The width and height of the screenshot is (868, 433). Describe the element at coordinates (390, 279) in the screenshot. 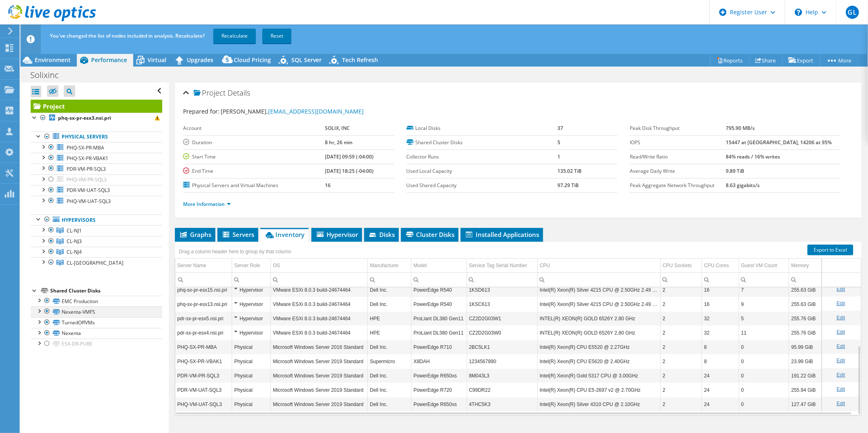

I see `td: Column Manufacturer, Filter cell` at that location.